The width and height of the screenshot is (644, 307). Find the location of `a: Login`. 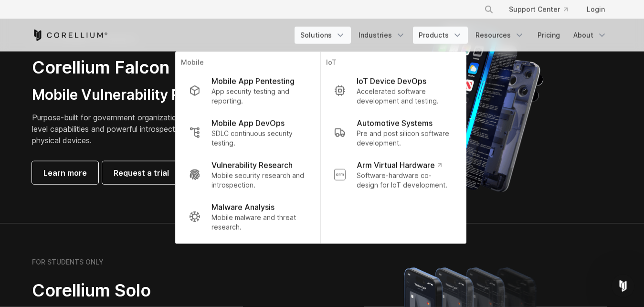

a: Login is located at coordinates (596, 10).